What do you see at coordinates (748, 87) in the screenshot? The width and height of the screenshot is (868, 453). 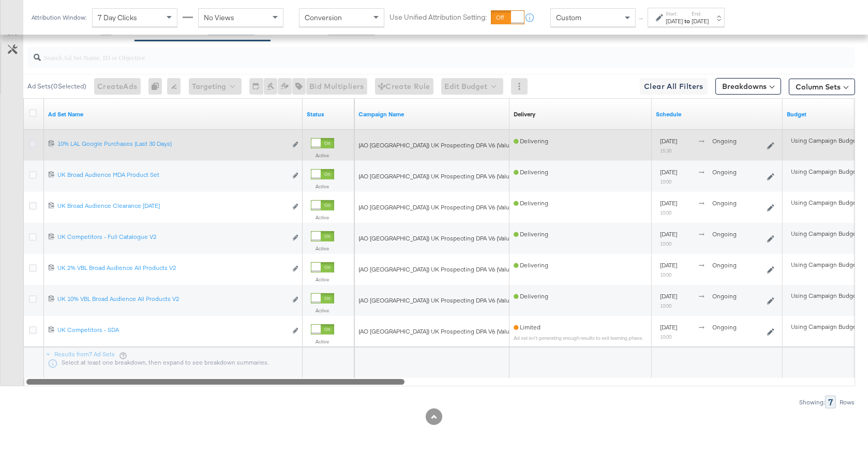 I see `button: Breakdowns` at bounding box center [748, 87].